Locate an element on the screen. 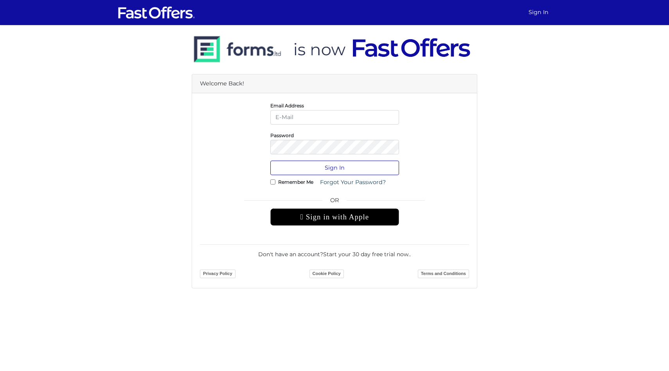 This screenshot has width=669, height=371. button: Sign In is located at coordinates (335, 168).